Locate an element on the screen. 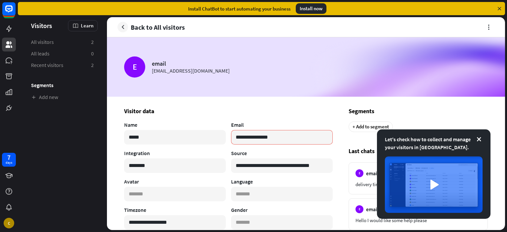 The width and height of the screenshot is (507, 232). span: All visitors is located at coordinates (42, 42).